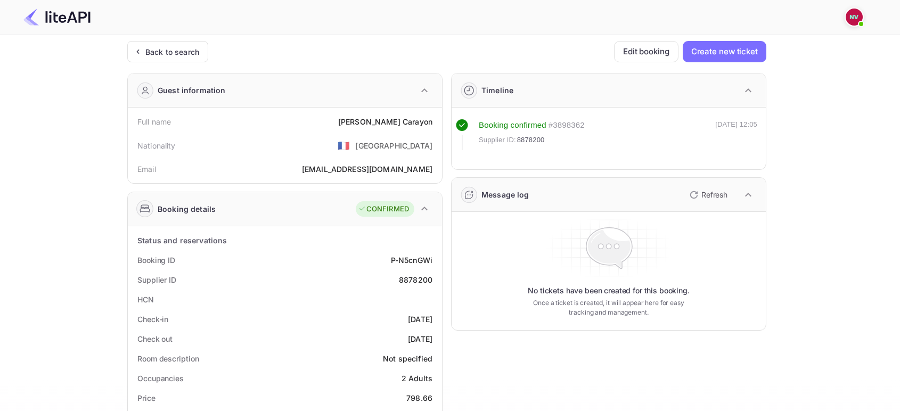 The image size is (900, 411). I want to click on button: Create new ticket, so click(724, 52).